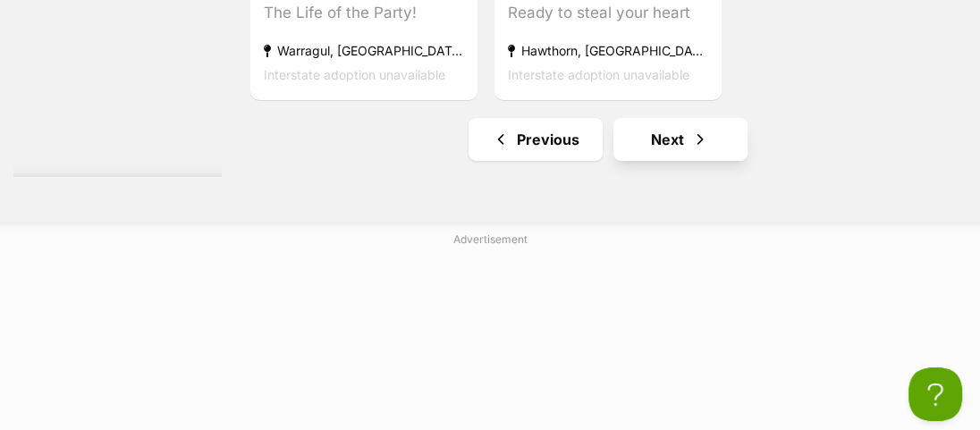 The width and height of the screenshot is (980, 430). I want to click on img: https://img.kwcdn.com/product/fancy/fc732be5-4373-4b42-84cb-708015e91815.jpg?imageMogr2/strip/siz..., so click(202, 268).